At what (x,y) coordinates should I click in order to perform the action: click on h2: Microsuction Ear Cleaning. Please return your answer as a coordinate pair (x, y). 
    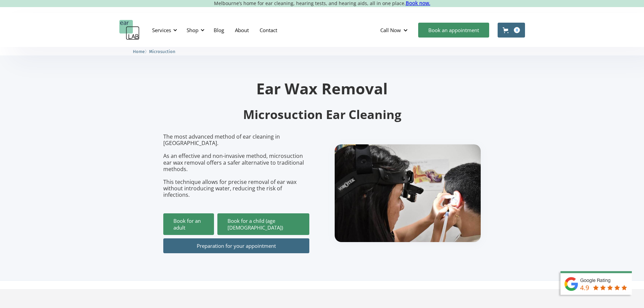
    Looking at the image, I should click on (322, 114).